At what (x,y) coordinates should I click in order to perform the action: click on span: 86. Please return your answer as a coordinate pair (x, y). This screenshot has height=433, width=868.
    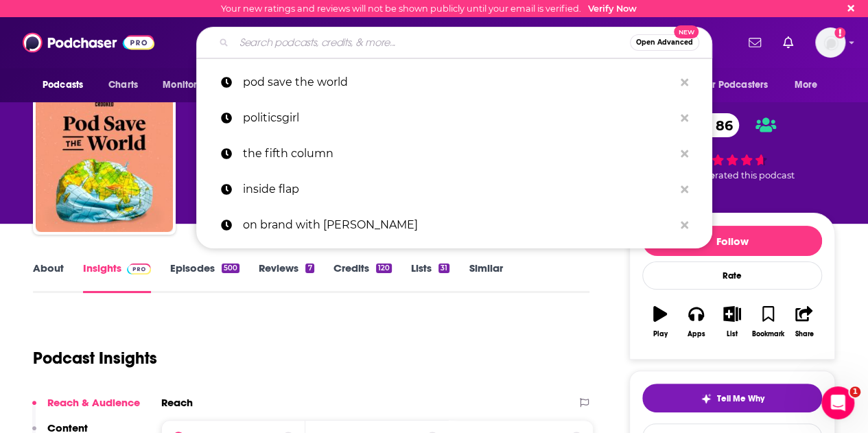
    Looking at the image, I should click on (721, 125).